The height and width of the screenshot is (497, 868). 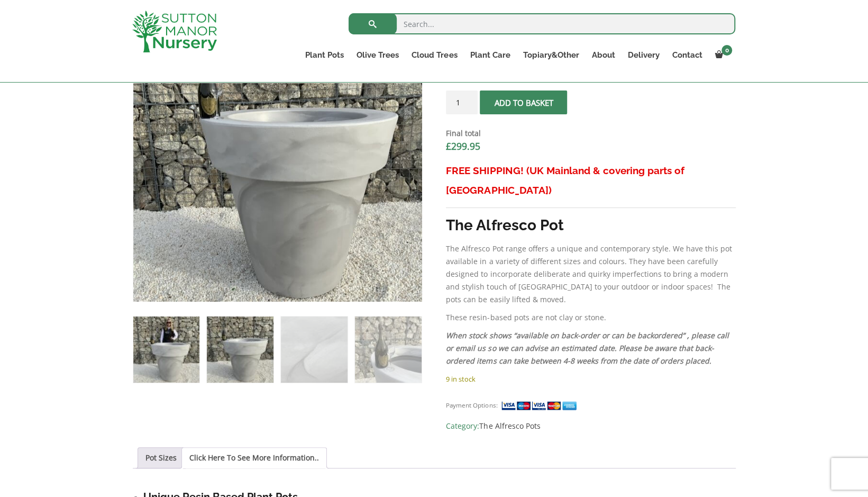 What do you see at coordinates (388, 350) in the screenshot?
I see `img: The Alfresco Pot 100 Colour Grey Stone - Image 4` at bounding box center [388, 350].